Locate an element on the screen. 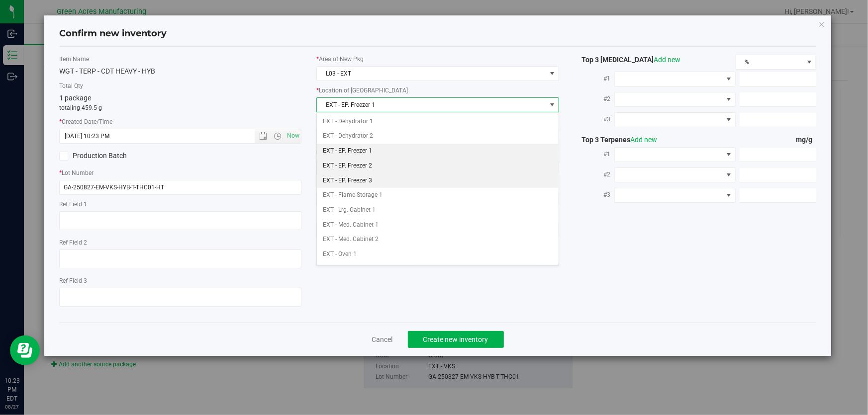 The width and height of the screenshot is (868, 415). label: Production Batch is located at coordinates (116, 156).